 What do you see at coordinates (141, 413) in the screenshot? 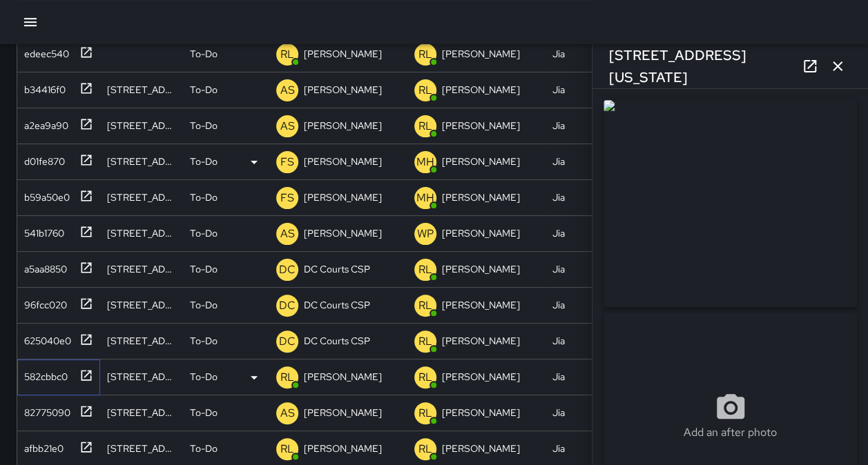
I see `div: 1222 First Street Northeast` at bounding box center [141, 413].